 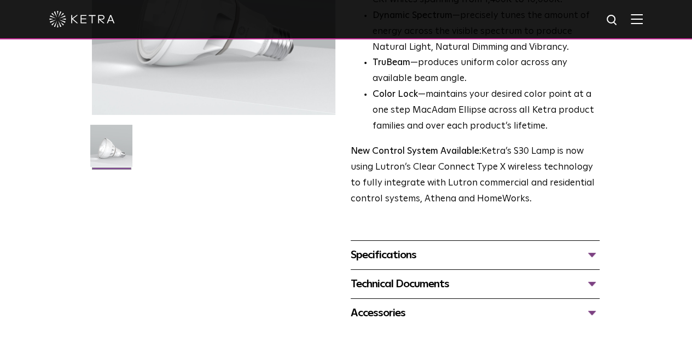 What do you see at coordinates (475, 284) in the screenshot?
I see `div: Technical Documents` at bounding box center [475, 284].